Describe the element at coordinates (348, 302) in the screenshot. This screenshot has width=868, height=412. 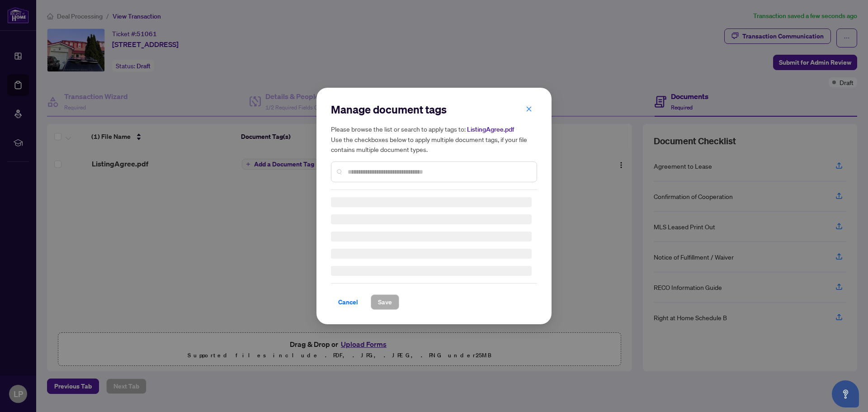
I see `button: Cancel` at that location.